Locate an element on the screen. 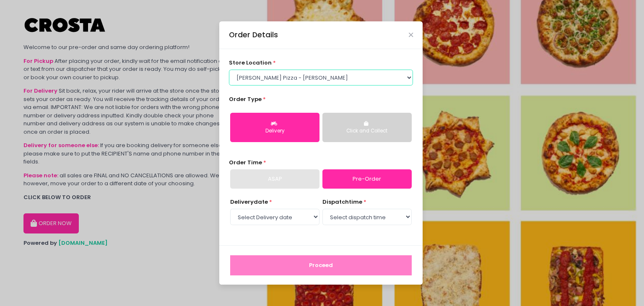 This screenshot has width=644, height=306. span: store location is located at coordinates (250, 62).